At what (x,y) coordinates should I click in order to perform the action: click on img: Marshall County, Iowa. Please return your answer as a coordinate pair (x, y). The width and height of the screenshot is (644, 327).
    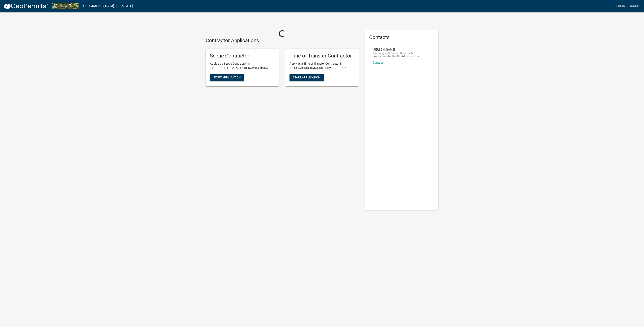
    Looking at the image, I should click on (65, 6).